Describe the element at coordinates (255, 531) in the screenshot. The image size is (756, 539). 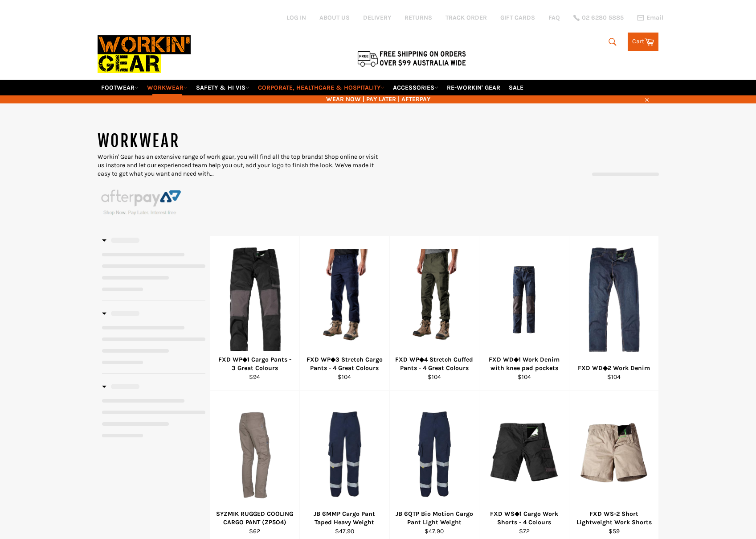
I see `div: $62` at that location.